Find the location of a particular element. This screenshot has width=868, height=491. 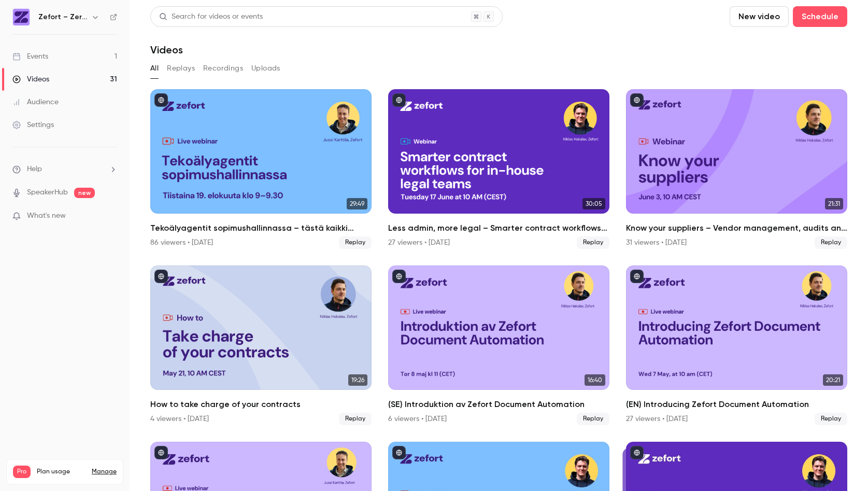

button: Schedule is located at coordinates (820, 17).